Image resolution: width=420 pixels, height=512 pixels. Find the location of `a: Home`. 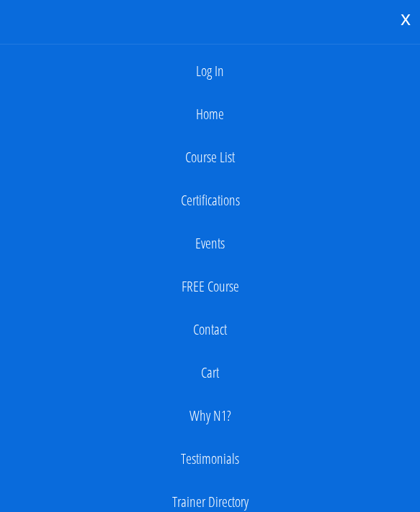

a: Home is located at coordinates (210, 114).